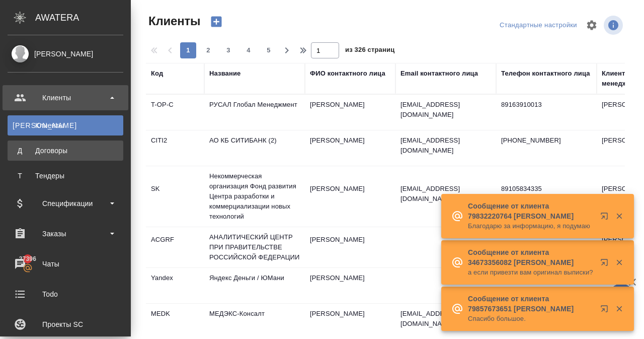 The width and height of the screenshot is (644, 339). Describe the element at coordinates (254, 286) in the screenshot. I see `td: Яндекс Деньги / ЮМани` at that location.